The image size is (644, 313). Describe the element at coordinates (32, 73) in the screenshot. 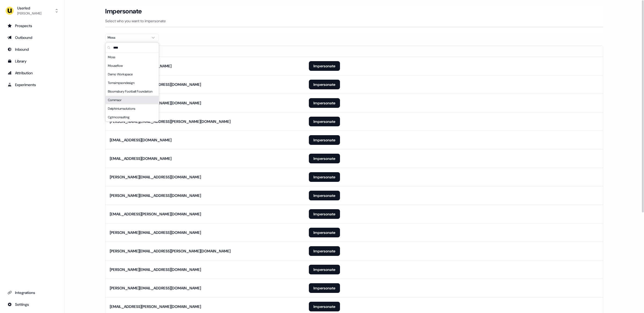

I see `a: Go to attribution` at that location.